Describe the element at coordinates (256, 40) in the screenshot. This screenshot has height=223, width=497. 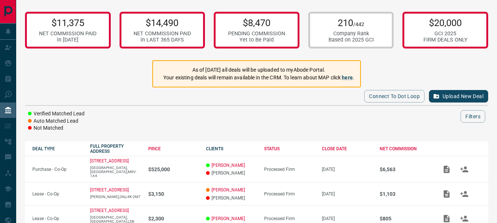
I see `div: Yet to Be Paid` at that location.